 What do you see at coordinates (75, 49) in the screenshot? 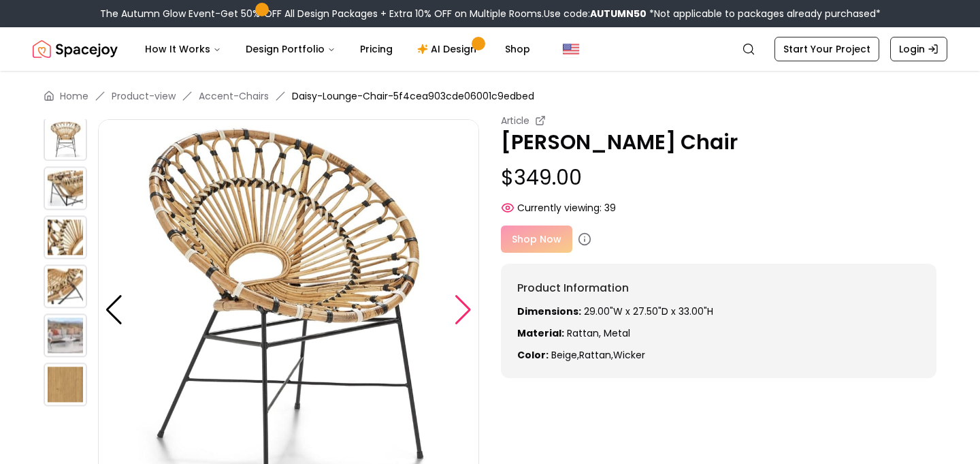
I see `img: Spacejoy Logo` at bounding box center [75, 49].